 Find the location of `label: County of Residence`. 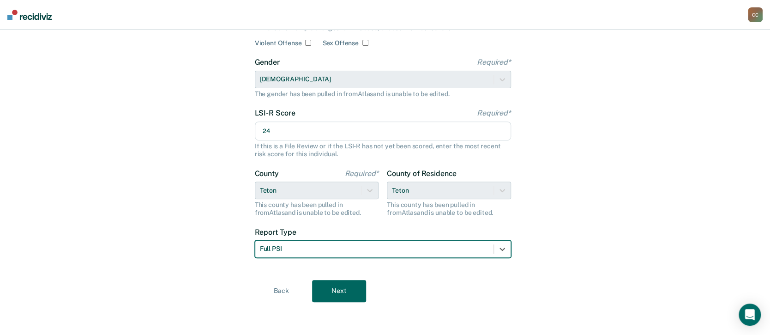

label: County of Residence is located at coordinates (449, 173).